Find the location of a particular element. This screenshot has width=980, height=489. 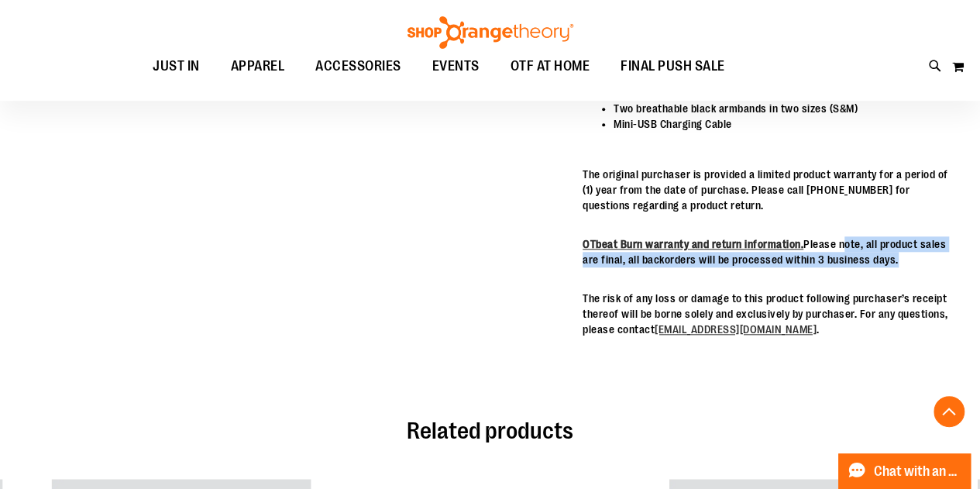

a: APPAREL is located at coordinates (258, 66).